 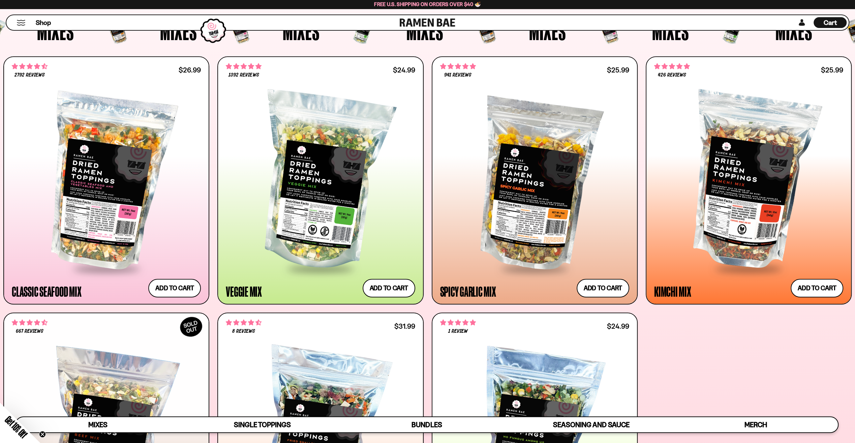 I want to click on span: 1392 reviews, so click(x=244, y=75).